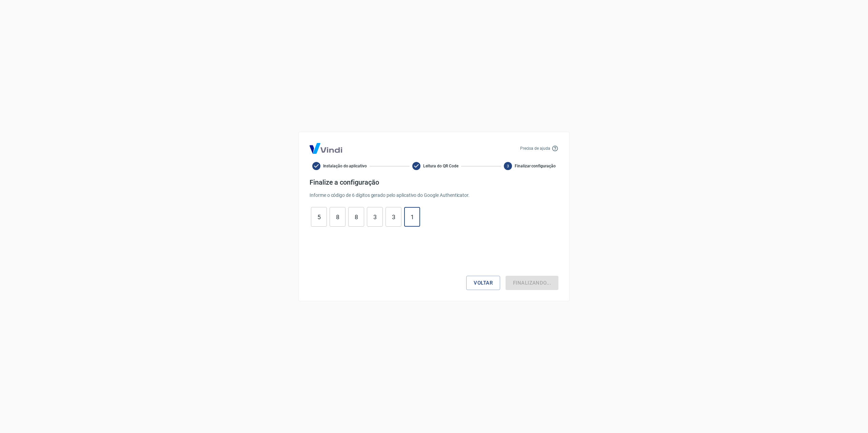  I want to click on img: Logo Vind, so click(326, 148).